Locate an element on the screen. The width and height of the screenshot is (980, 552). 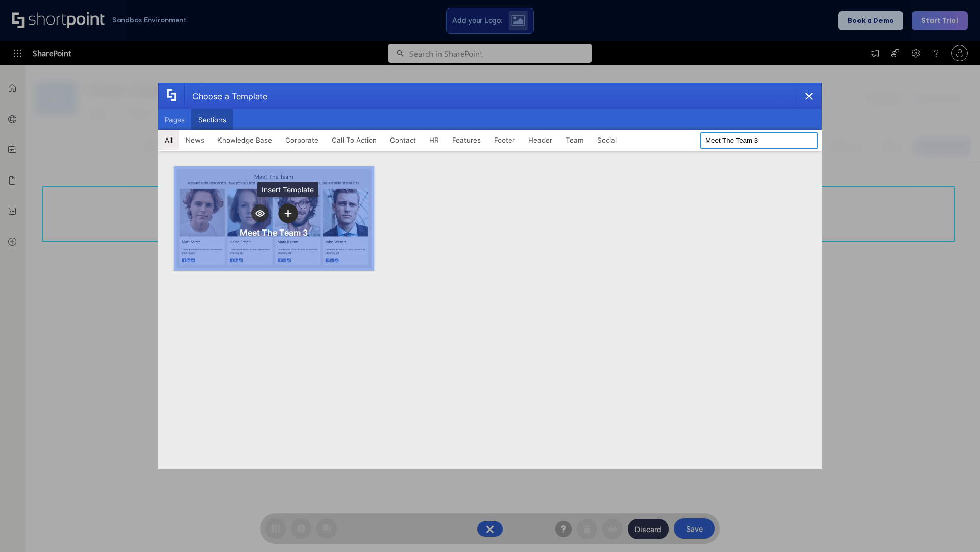
button: Social is located at coordinates (607, 140).